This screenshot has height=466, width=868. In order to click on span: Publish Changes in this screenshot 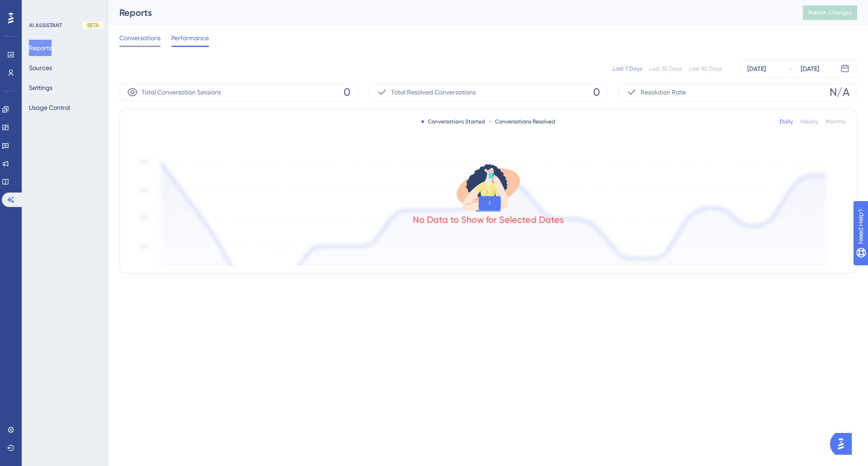, I will do `click(830, 13)`.